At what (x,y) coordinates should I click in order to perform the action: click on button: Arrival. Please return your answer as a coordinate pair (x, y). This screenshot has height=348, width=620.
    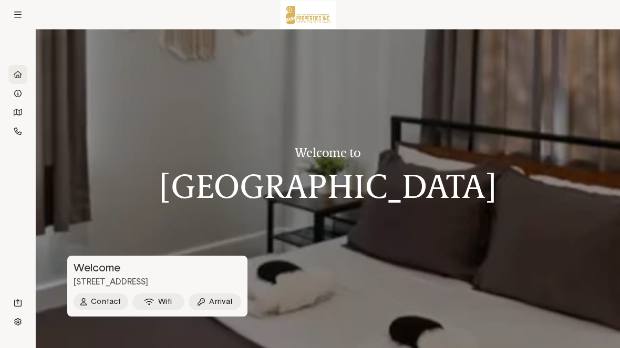
    Looking at the image, I should click on (215, 302).